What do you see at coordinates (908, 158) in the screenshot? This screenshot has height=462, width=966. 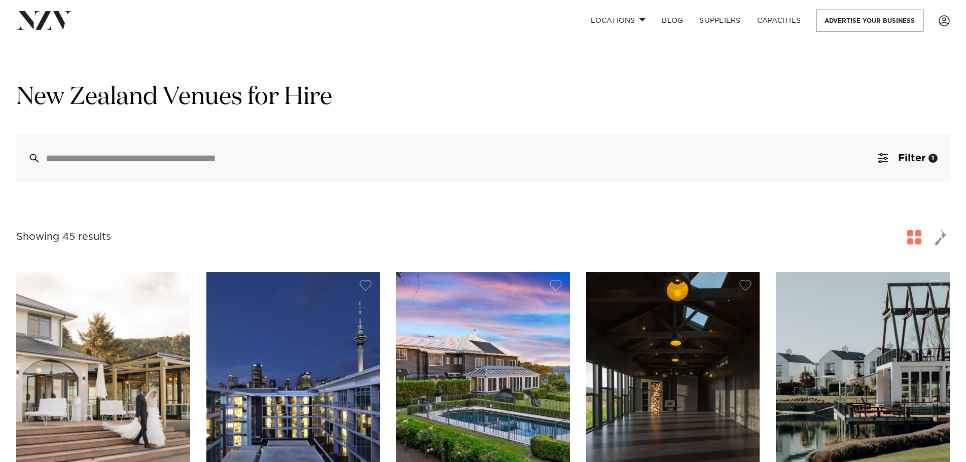 I see `button: Filter1` at bounding box center [908, 158].